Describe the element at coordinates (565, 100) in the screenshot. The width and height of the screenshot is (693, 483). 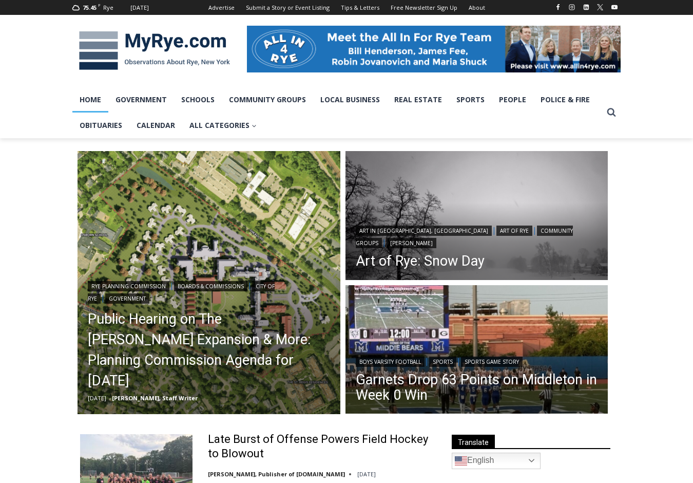
I see `a: Police & Fire` at that location.